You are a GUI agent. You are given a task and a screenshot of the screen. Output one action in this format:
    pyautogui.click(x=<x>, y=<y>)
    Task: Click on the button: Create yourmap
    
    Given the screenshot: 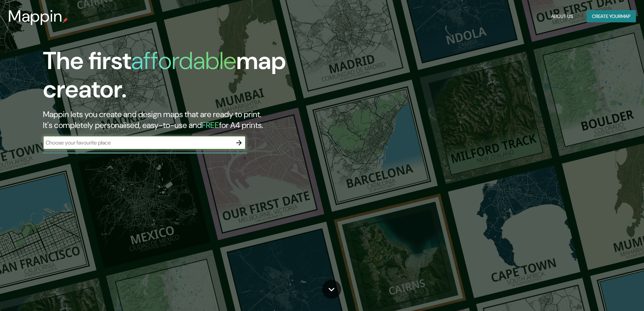 What is the action you would take?
    pyautogui.click(x=612, y=16)
    